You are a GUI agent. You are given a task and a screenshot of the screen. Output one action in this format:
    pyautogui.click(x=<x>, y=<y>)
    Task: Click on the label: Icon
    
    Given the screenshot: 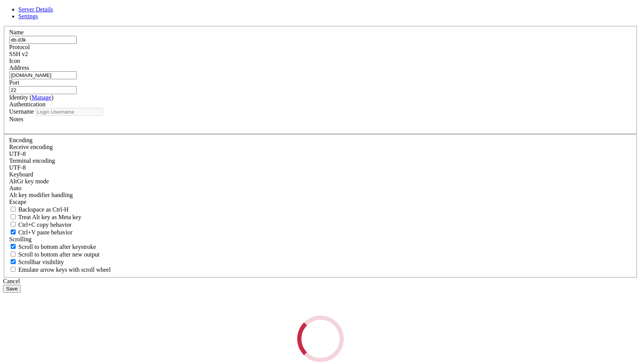 What is the action you would take?
    pyautogui.click(x=15, y=60)
    